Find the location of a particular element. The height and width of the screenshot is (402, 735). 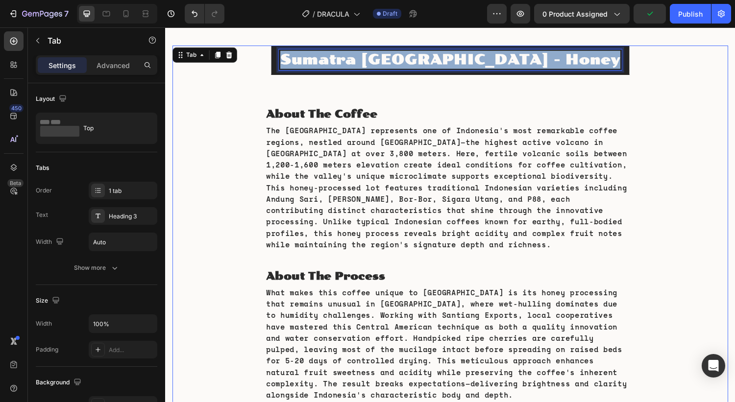

div: Background is located at coordinates (59, 382).